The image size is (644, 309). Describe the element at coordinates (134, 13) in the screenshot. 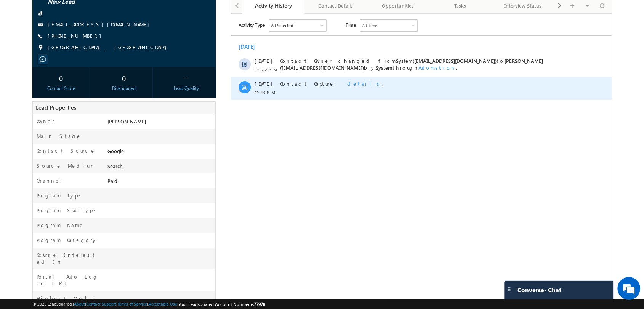

I see `div: Minimize live chat window` at that location.